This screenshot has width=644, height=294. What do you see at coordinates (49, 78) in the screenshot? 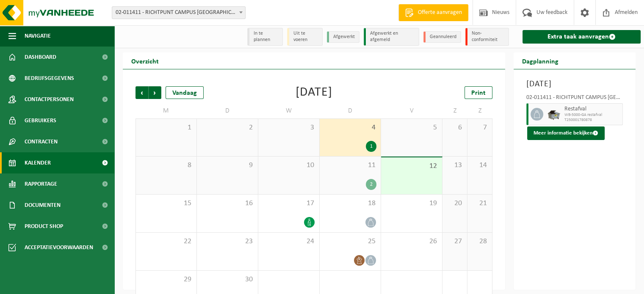
I see `span: Bedrijfsgegevens` at bounding box center [49, 78].